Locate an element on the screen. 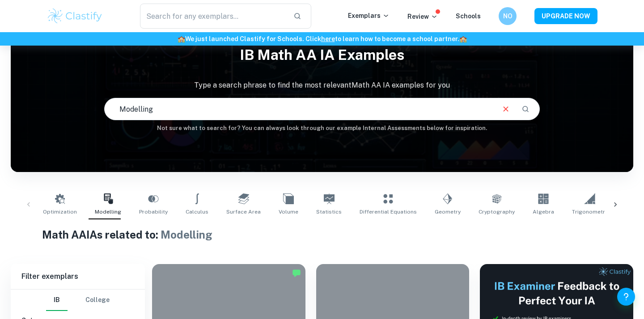 This screenshot has width=644, height=319. p: Review is located at coordinates (423, 17).